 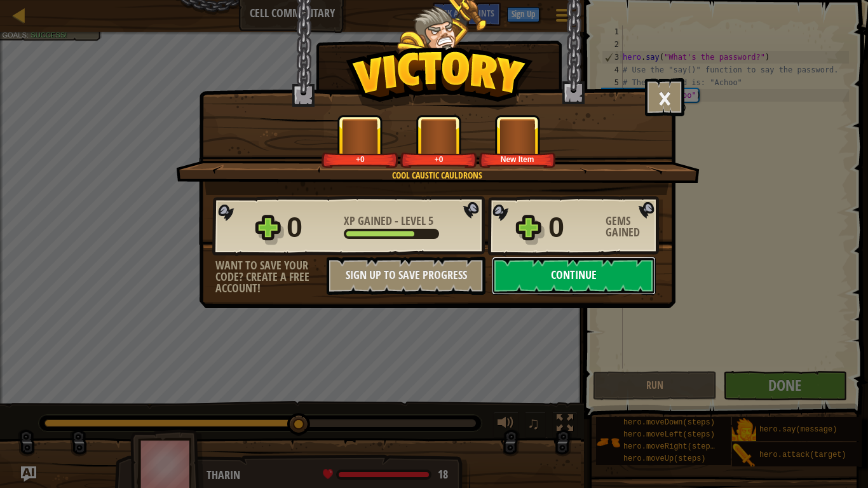 I want to click on button: Sign Up to Save Progress, so click(x=406, y=275).